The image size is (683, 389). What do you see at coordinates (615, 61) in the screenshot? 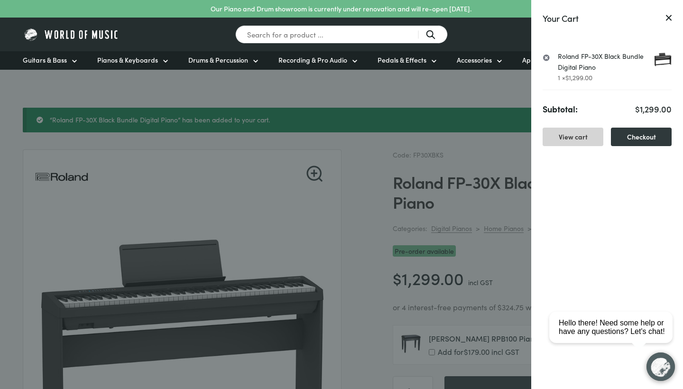
I see `a: Roland FP-30X Black Bundle Digital Piano` at bounding box center [615, 61].